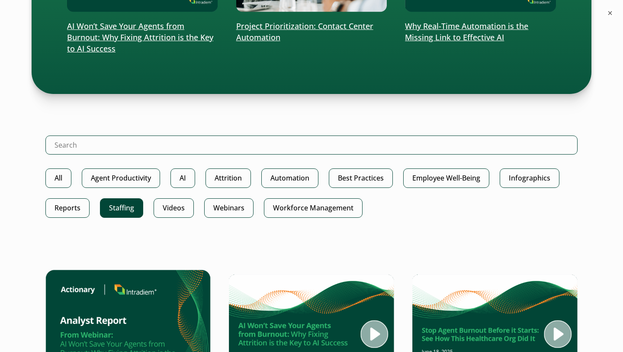  I want to click on a: Staffing, so click(122, 208).